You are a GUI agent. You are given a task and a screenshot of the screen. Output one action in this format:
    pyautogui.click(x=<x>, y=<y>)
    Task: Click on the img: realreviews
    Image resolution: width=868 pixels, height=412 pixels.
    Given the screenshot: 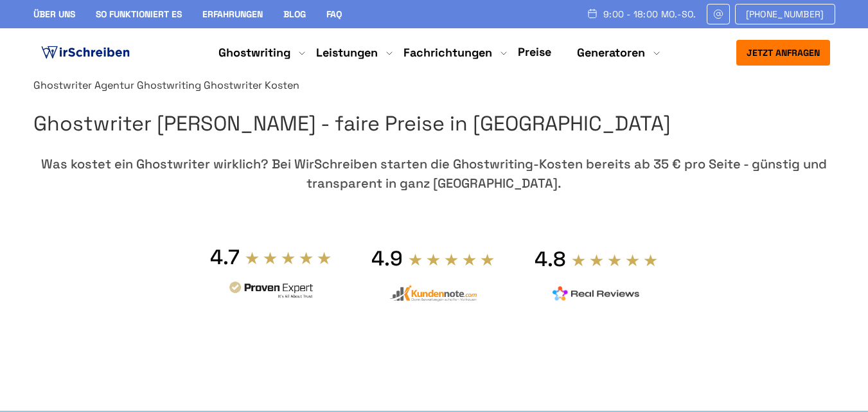 What is the action you would take?
    pyautogui.click(x=596, y=293)
    